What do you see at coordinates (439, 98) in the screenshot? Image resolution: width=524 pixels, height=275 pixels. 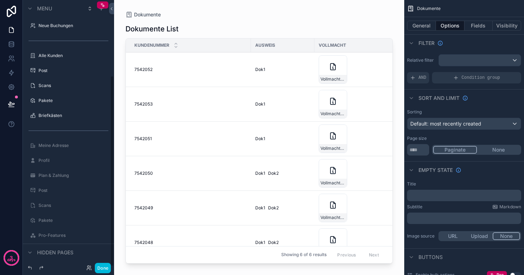 I see `span: Sort And Limit` at bounding box center [439, 98].